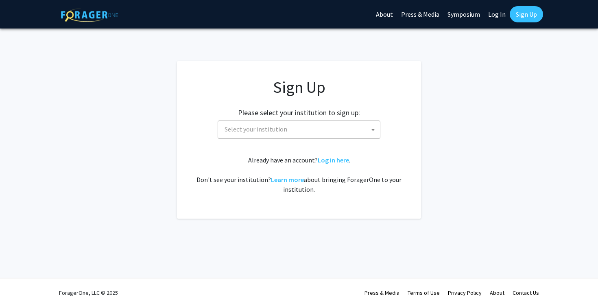 The height and width of the screenshot is (307, 598). What do you see at coordinates (333, 160) in the screenshot?
I see `a: Log in here` at bounding box center [333, 160].